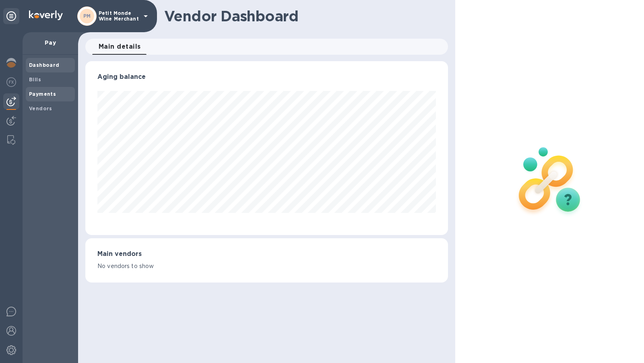 The width and height of the screenshot is (644, 363). Describe the element at coordinates (42, 94) in the screenshot. I see `b: Payments` at that location.